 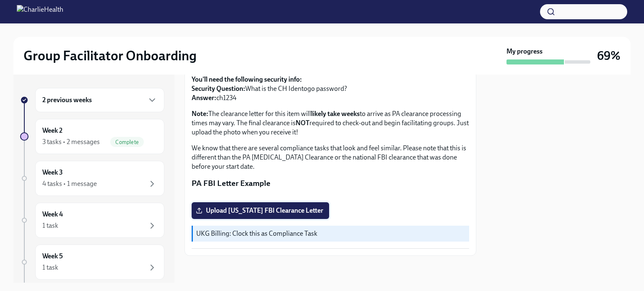 What do you see at coordinates (71, 142) in the screenshot?
I see `div: 3 tasks • 2 messages` at bounding box center [71, 142].